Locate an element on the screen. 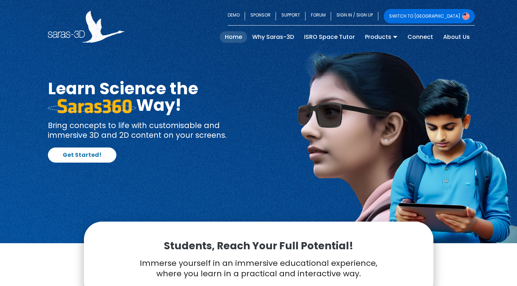 The image size is (517, 286). a: SUPPORT is located at coordinates (291, 16).